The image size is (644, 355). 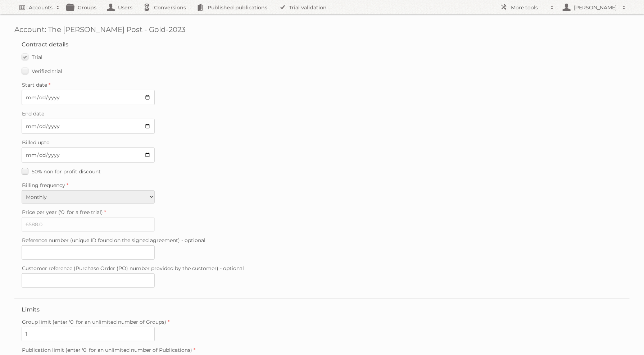 What do you see at coordinates (529, 8) in the screenshot?
I see `h2: More tools` at bounding box center [529, 8].